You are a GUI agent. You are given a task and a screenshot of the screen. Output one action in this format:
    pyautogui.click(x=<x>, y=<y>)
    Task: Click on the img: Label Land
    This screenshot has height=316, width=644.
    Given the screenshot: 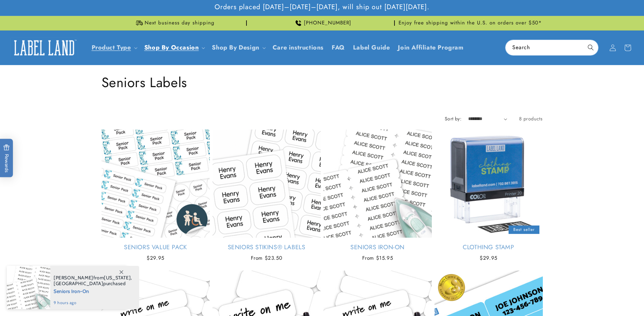 What is the action you would take?
    pyautogui.click(x=44, y=48)
    